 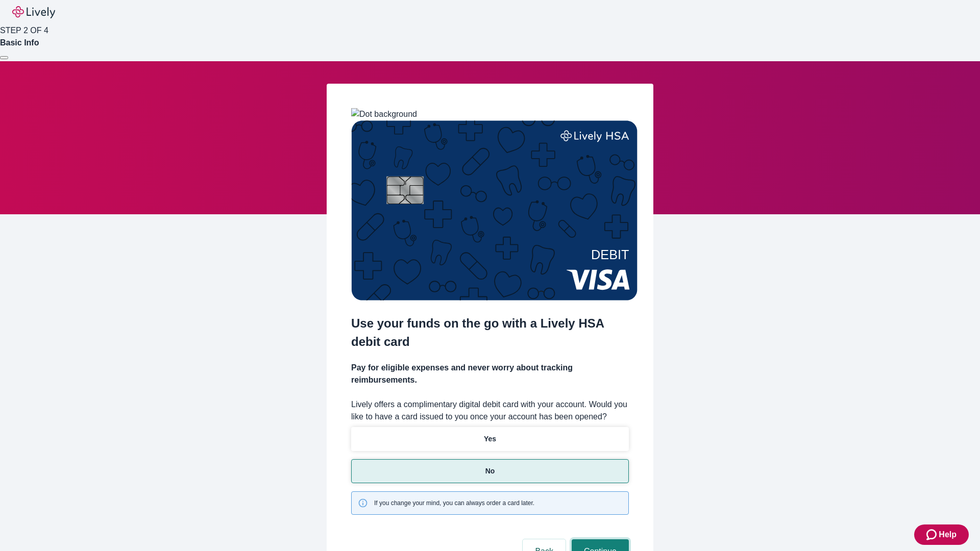 I want to click on button: No, so click(x=490, y=470).